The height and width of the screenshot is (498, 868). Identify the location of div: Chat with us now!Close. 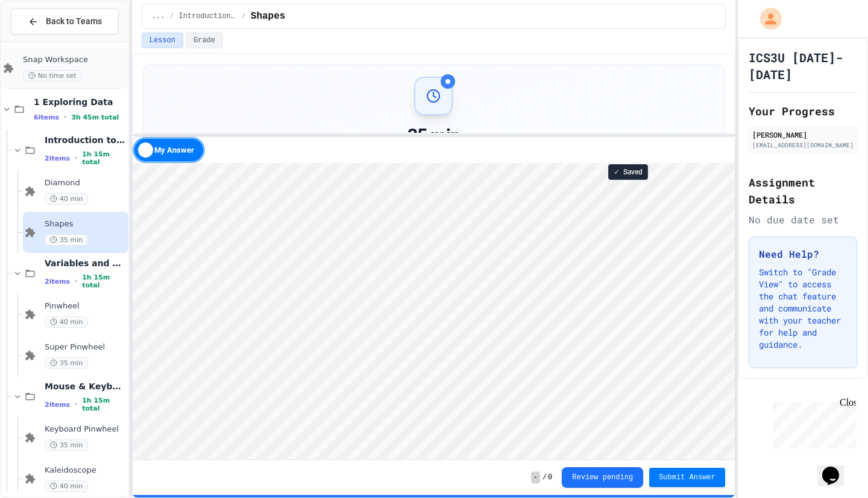
(44, 40).